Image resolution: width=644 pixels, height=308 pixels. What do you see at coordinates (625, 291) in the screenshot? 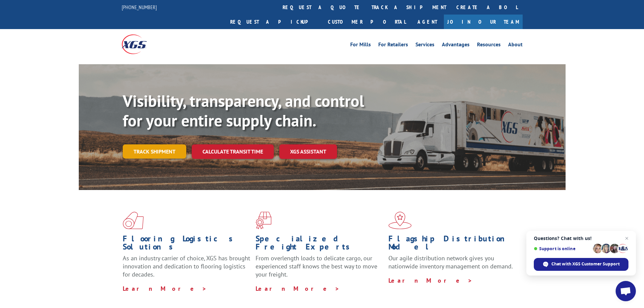
I see `div: Open chat` at bounding box center [625, 291].